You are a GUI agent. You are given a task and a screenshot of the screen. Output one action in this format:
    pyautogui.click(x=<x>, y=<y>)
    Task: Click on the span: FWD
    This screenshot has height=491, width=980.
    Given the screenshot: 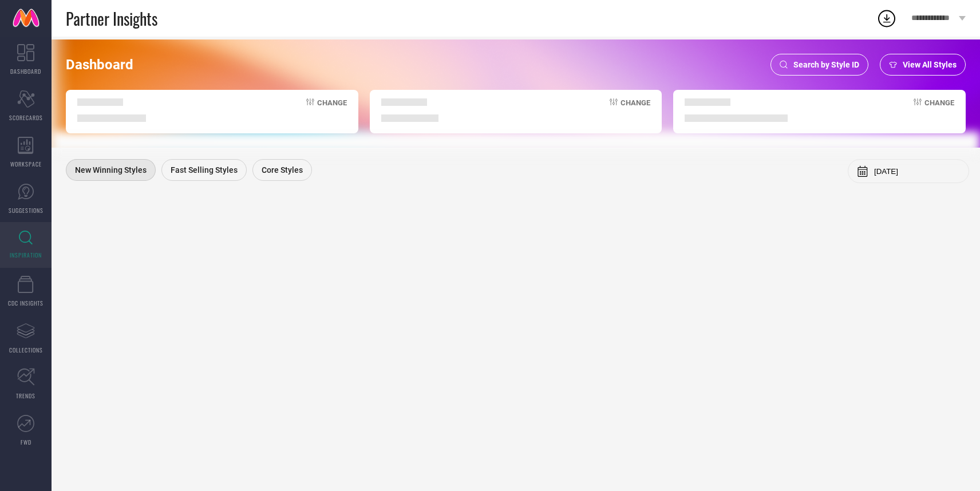 What is the action you would take?
    pyautogui.click(x=26, y=441)
    